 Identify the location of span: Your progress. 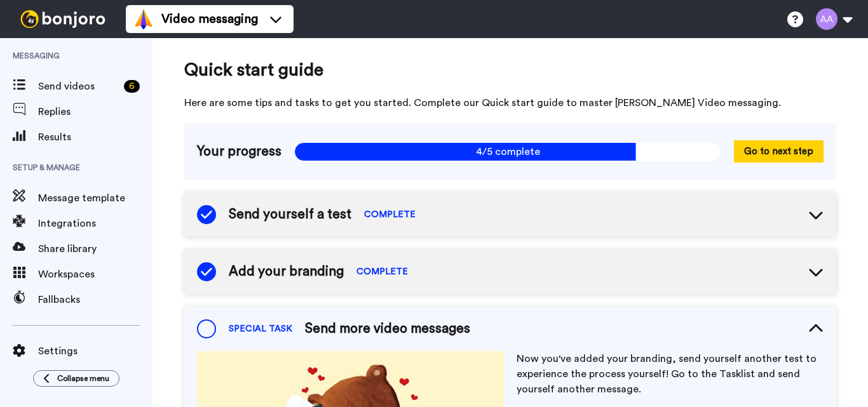
(239, 152).